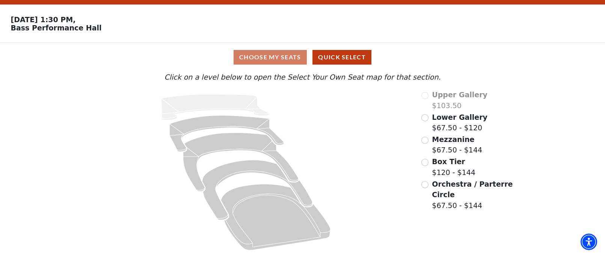  Describe the element at coordinates (424, 140) in the screenshot. I see `input: Mezzanine$67.50 - $144` at that location.